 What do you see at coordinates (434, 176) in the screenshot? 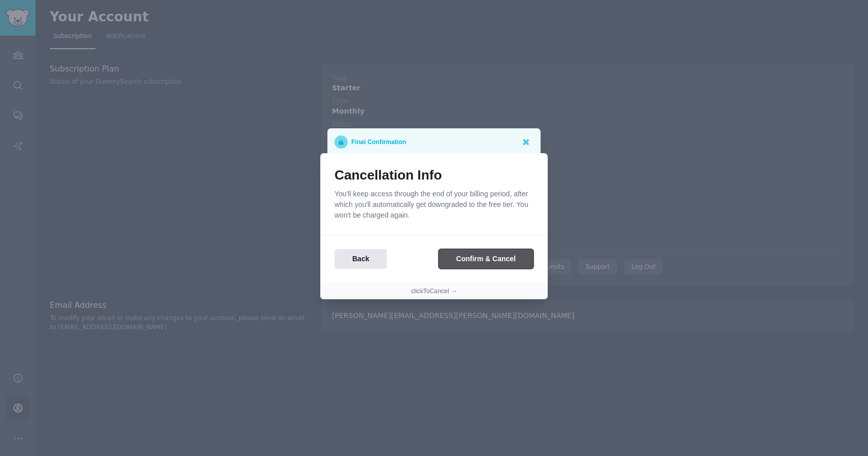
I see `h1: Cancellation Info` at bounding box center [434, 176].